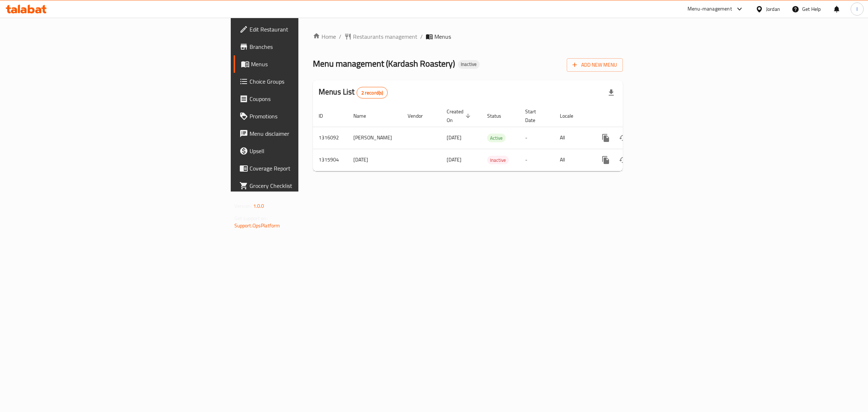 Image resolution: width=868 pixels, height=412 pixels. I want to click on span: 1.0.0, so click(259, 206).